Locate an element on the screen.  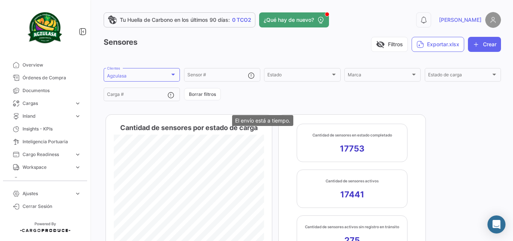
span: 0 TCO2 is located at coordinates (241, 20).